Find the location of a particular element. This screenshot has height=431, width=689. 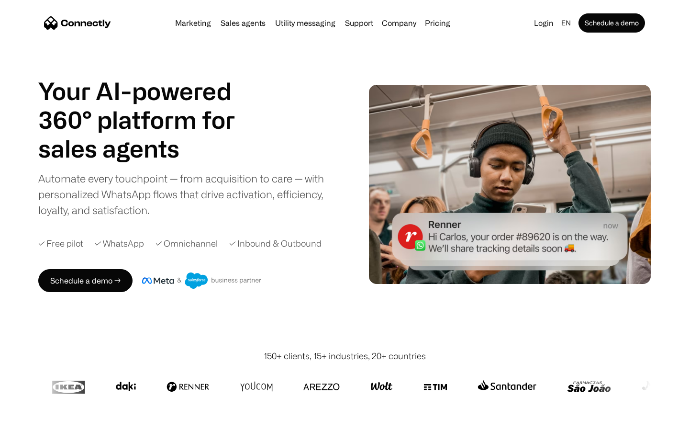

div: ✓ Free pilot is located at coordinates (61, 243).